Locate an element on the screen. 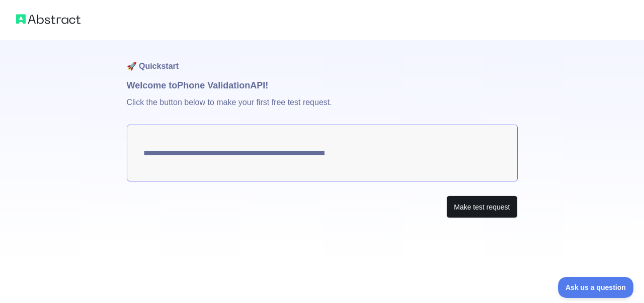 The width and height of the screenshot is (644, 303). h1: 🚀 Quickstart is located at coordinates (322, 60).